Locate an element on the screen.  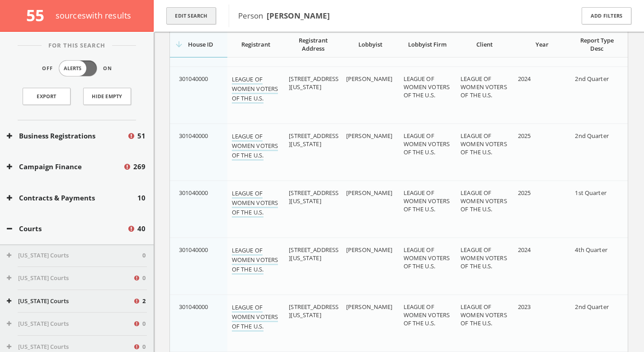
span: Registrant Address is located at coordinates (313, 44).